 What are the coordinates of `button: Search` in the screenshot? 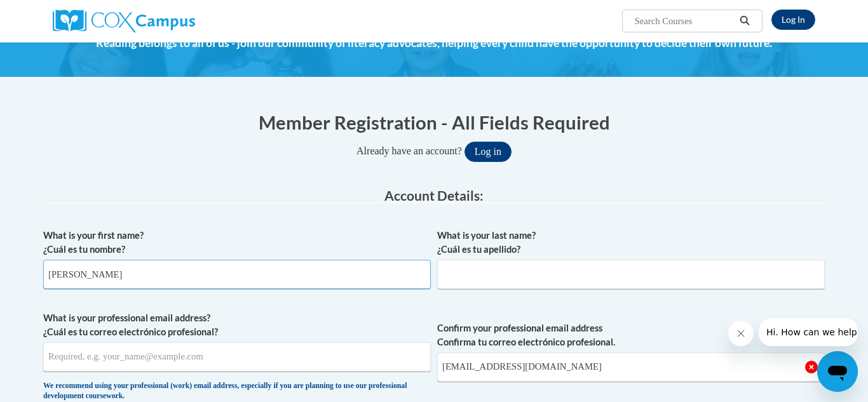 It's located at (745, 21).